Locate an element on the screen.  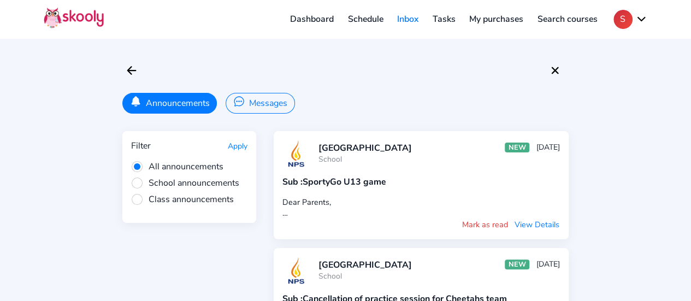
a: My purchases is located at coordinates (496, 19).